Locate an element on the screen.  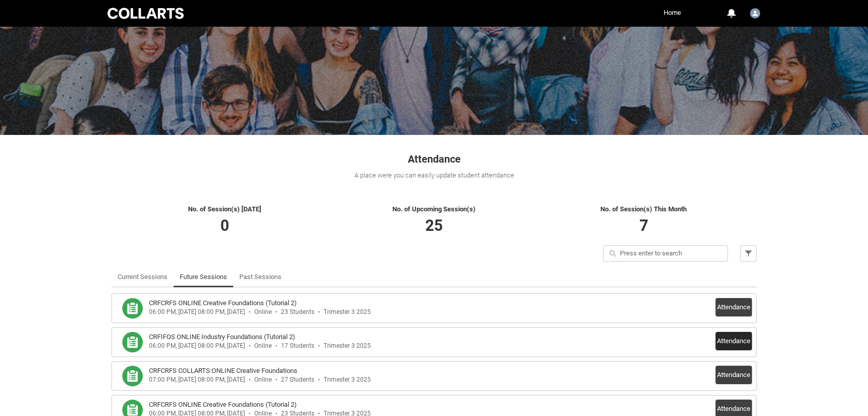
span: Attendance is located at coordinates (434, 159).